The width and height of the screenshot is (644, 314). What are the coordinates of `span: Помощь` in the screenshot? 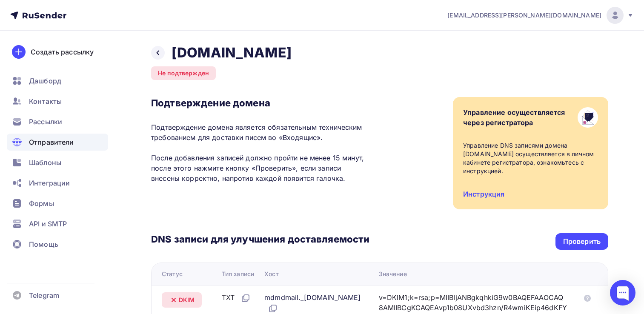 It's located at (43, 244).